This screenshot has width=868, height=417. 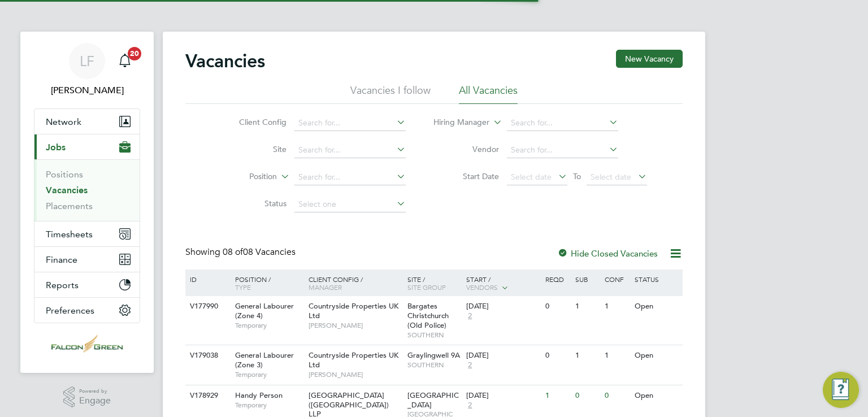 I want to click on span: LF, so click(x=87, y=61).